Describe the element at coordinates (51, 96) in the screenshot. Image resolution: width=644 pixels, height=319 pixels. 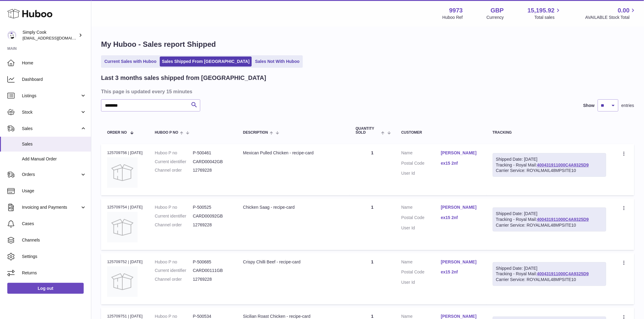
I see `span: Listings` at that location.